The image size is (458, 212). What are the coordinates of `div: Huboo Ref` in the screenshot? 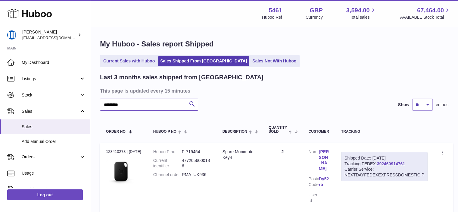 It's located at (272, 17).